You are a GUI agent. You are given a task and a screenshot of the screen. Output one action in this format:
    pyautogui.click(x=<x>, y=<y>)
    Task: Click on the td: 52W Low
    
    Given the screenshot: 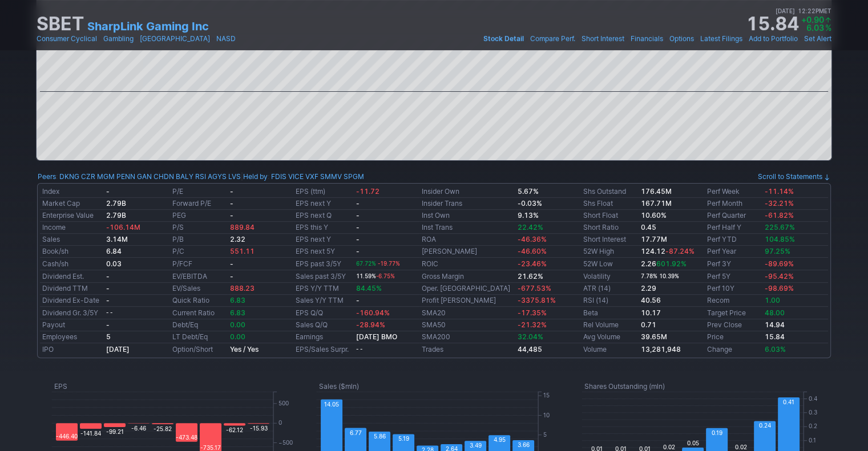 What is the action you would take?
    pyautogui.click(x=609, y=264)
    